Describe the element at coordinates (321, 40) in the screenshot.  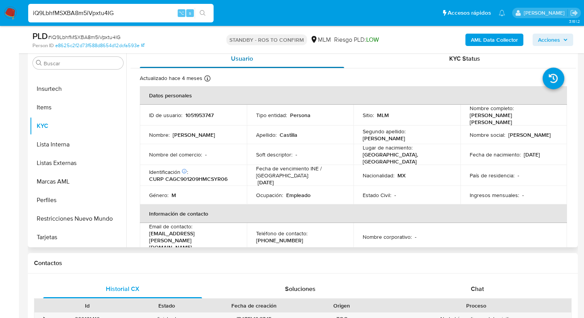
I see `div: MLM` at that location.